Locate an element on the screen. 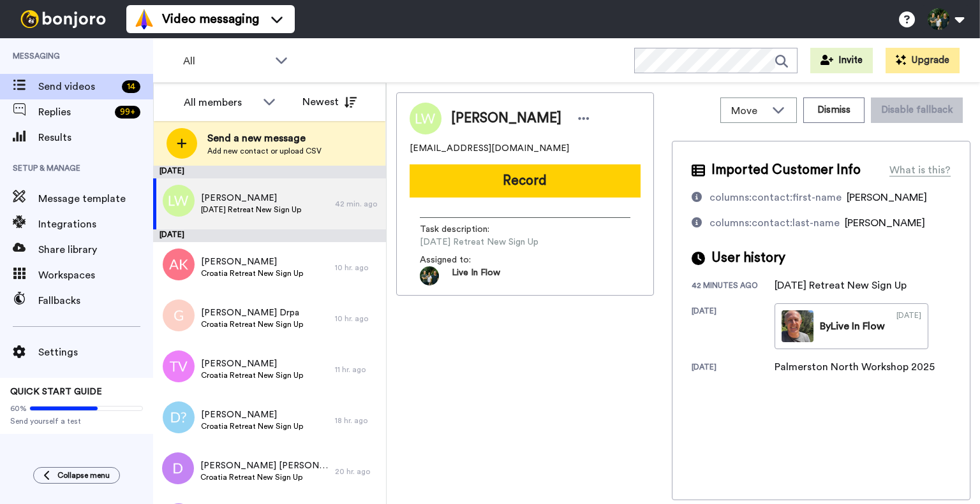 This screenshot has width=980, height=504. button: Newest is located at coordinates (329, 102).